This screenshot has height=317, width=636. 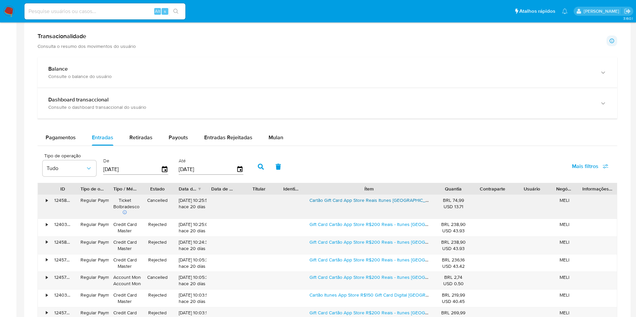 What do you see at coordinates (602, 11) in the screenshot?
I see `p: magno.ferreira@mercadopago.com.br` at bounding box center [602, 11].